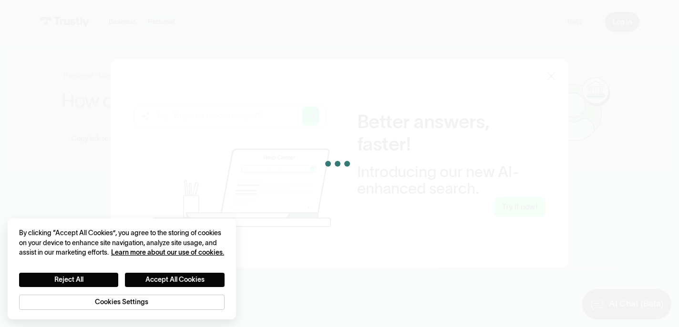 Image resolution: width=679 pixels, height=327 pixels. Describe the element at coordinates (167, 253) in the screenshot. I see `a: More information about your privacy, opens in a new tab` at that location.